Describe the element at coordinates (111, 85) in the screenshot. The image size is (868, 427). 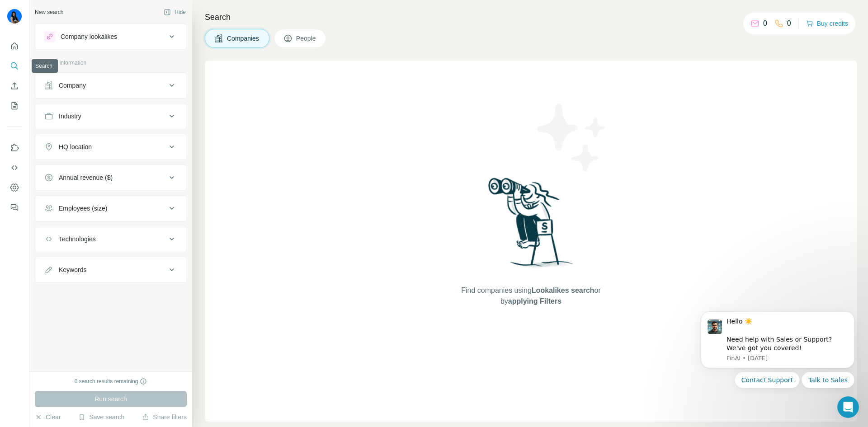
I see `button: Company` at that location.